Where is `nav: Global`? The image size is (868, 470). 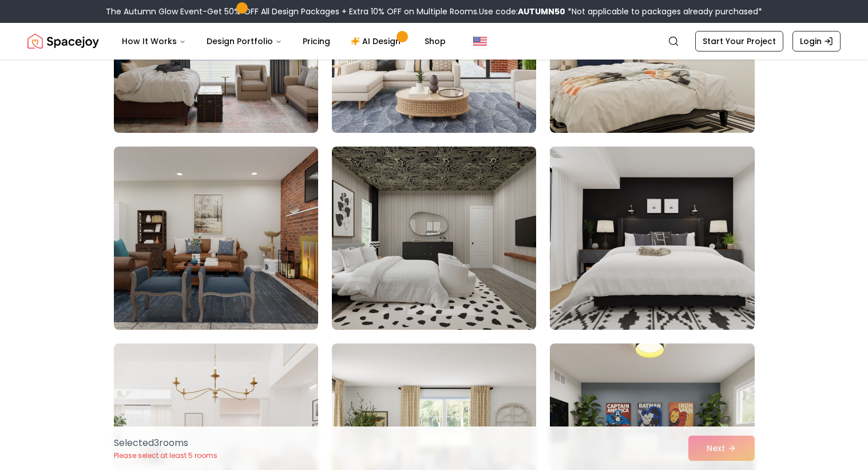 nav: Global is located at coordinates (434, 41).